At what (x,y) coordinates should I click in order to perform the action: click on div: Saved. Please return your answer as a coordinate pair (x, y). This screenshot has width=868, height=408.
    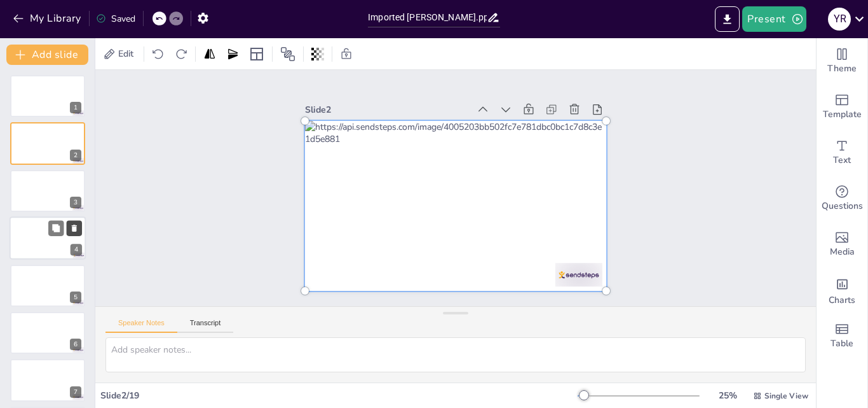
    Looking at the image, I should click on (116, 18).